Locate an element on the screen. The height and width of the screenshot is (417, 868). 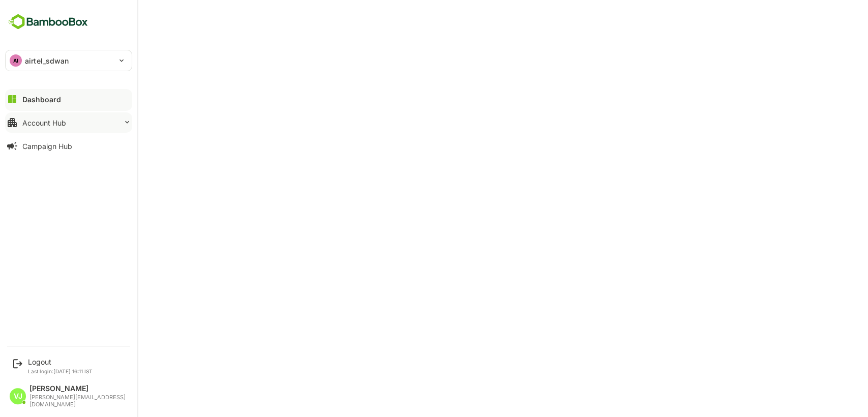
div: AI is located at coordinates (16, 61).